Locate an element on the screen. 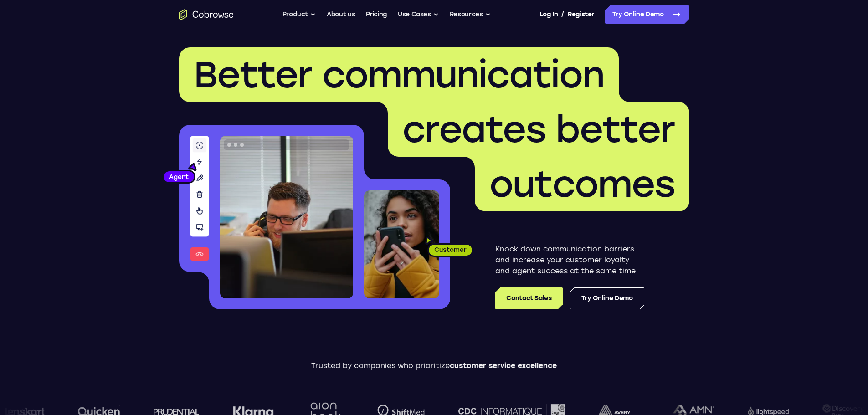  img: A customer support agent talking on the phone is located at coordinates (287, 217).